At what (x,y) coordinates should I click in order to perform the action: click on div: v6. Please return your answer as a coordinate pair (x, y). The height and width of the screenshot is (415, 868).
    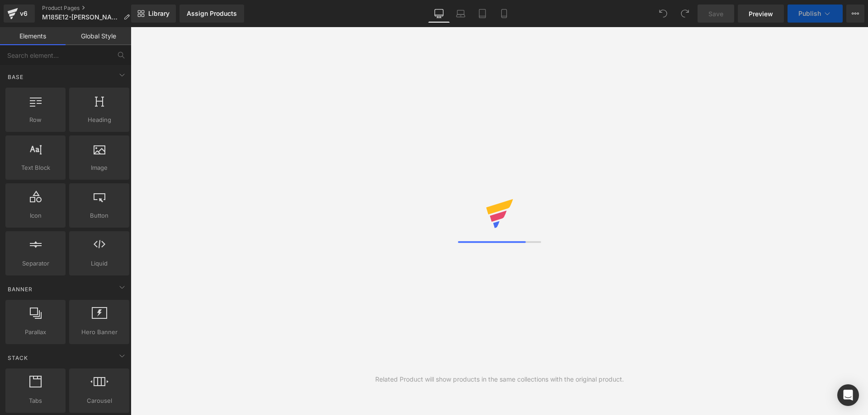
    Looking at the image, I should click on (23, 14).